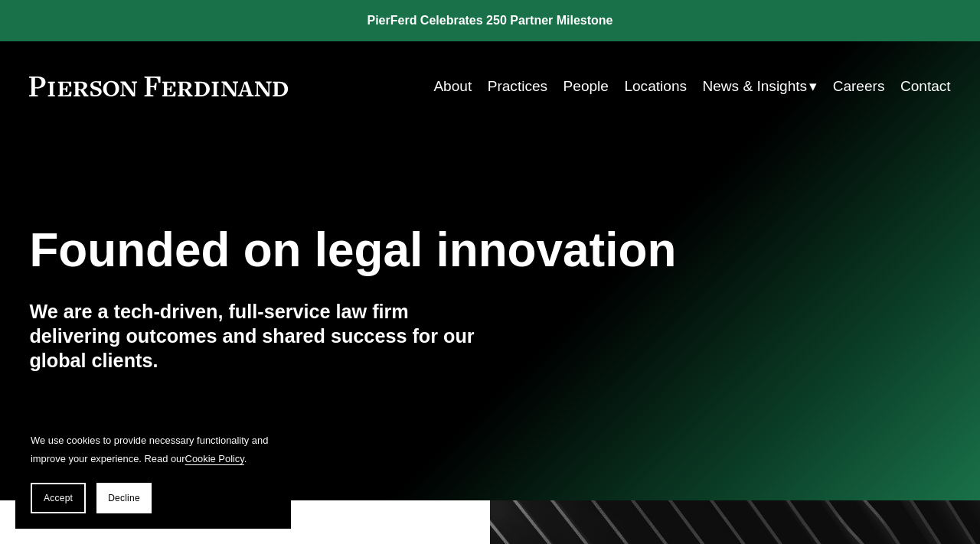 The height and width of the screenshot is (544, 980). I want to click on h4: We are a tech-driven, full-service law firm delivering outcomes and shared success for our global..., so click(260, 336).